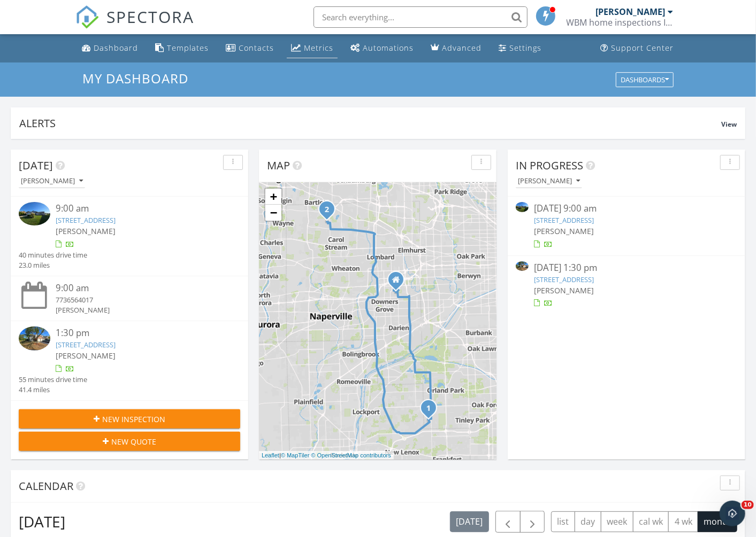 The image size is (756, 537). I want to click on button: Previous month, so click(508, 522).